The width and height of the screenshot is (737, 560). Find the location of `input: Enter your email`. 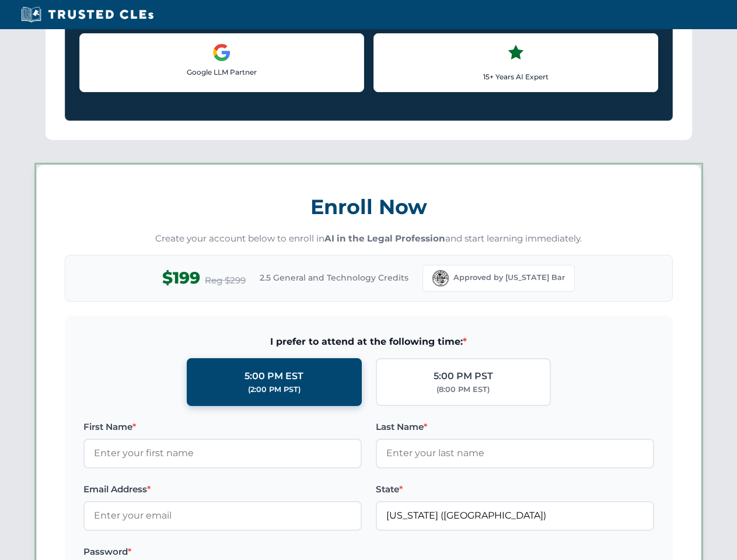

input: Enter your email is located at coordinates (222, 516).